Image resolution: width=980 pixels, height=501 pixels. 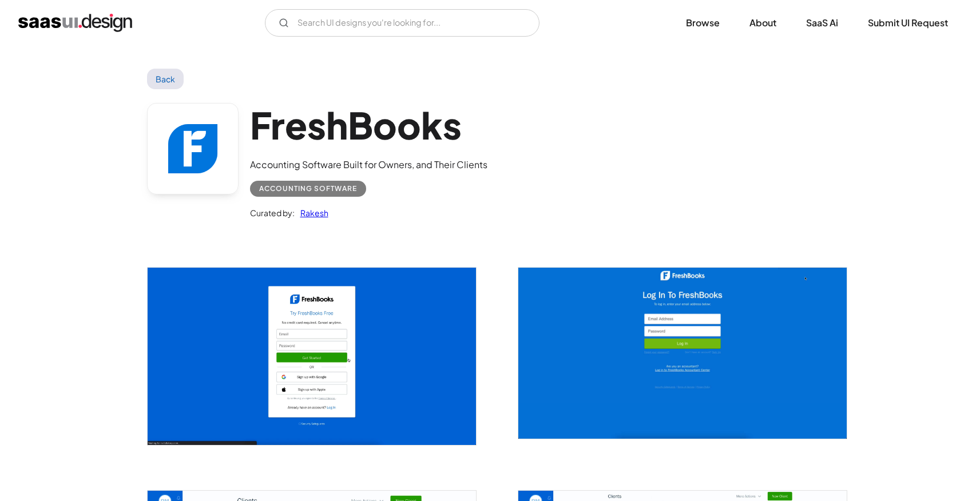 I want to click on a: Submit UI Request, so click(x=908, y=23).